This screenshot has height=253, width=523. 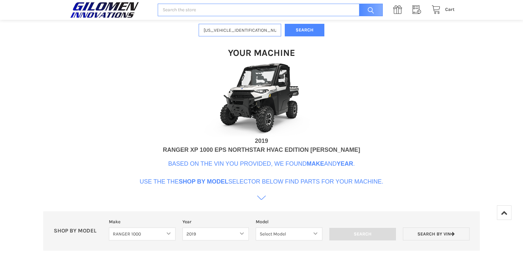 I want to click on button: Search, so click(x=305, y=30).